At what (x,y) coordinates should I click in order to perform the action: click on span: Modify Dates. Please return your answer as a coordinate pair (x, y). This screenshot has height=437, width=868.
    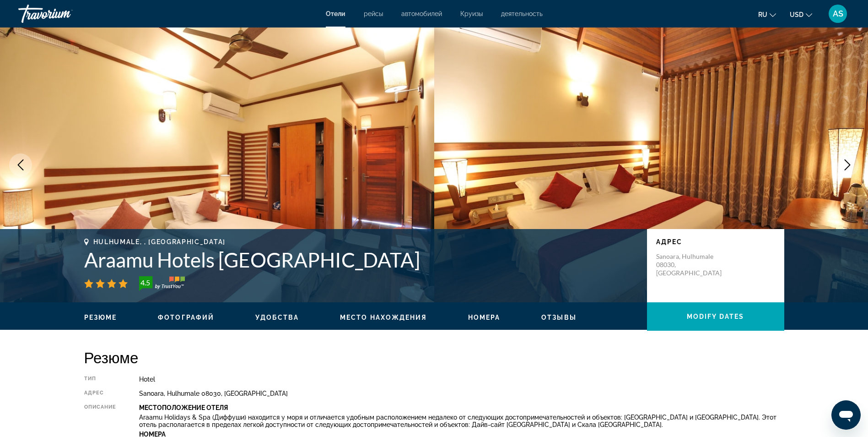
    Looking at the image, I should click on (715, 316).